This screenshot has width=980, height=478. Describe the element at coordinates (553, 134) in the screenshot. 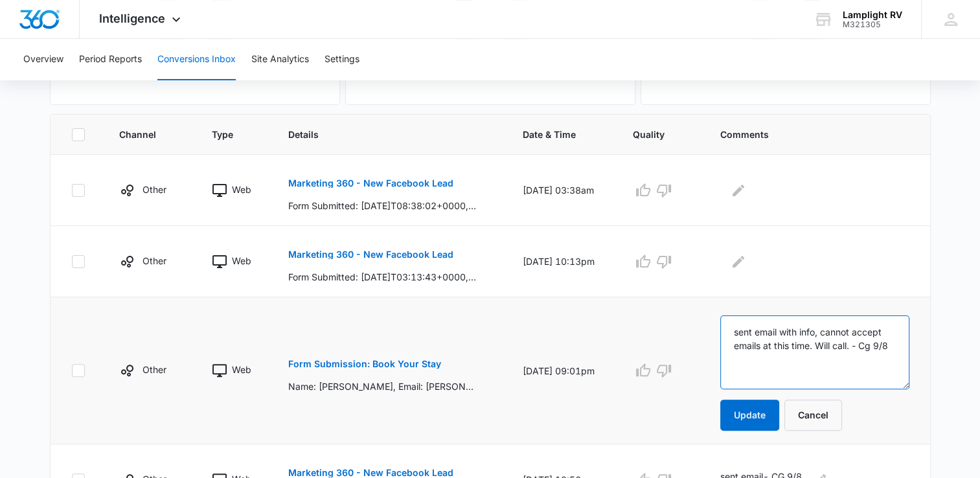

I see `span: Date & Time` at that location.